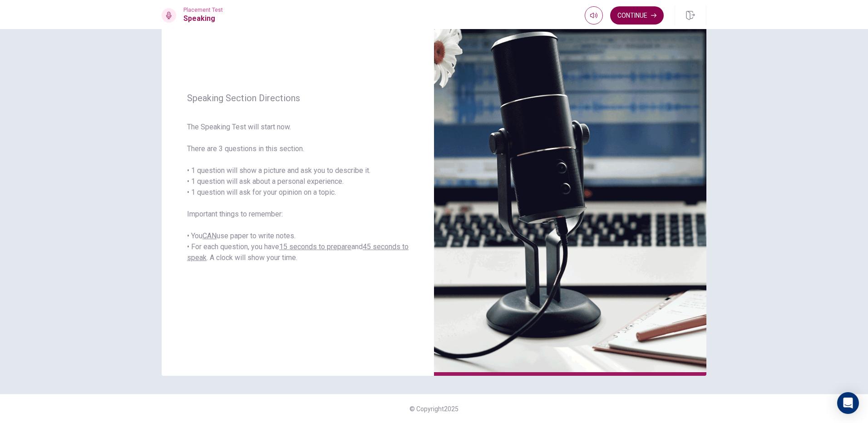 This screenshot has height=423, width=868. What do you see at coordinates (848, 403) in the screenshot?
I see `div: Open Intercom Messenger` at bounding box center [848, 403].